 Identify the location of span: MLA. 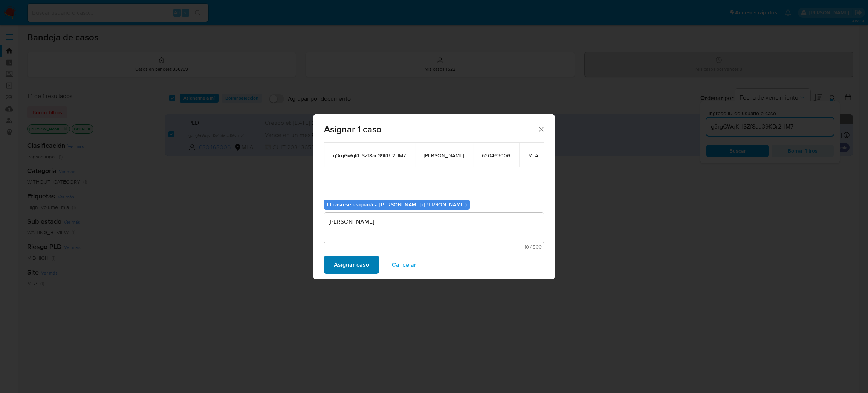
(533, 155).